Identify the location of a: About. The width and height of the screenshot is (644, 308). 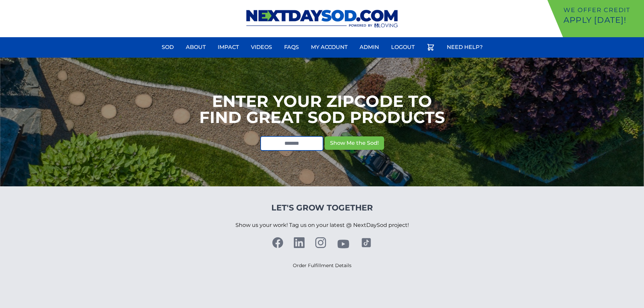
(196, 47).